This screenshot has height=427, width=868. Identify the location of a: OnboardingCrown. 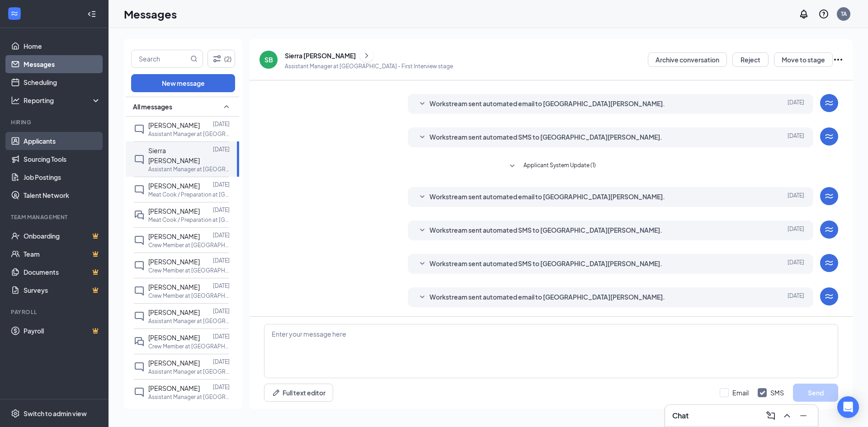
(62, 236).